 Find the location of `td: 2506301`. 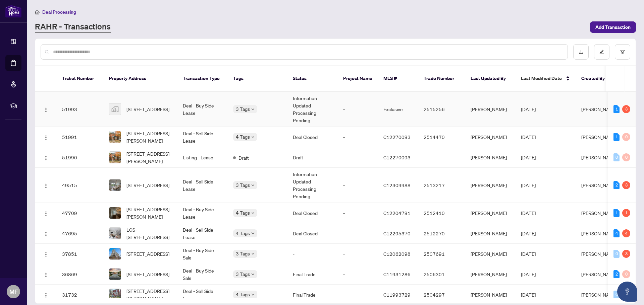

td: 2506301 is located at coordinates (442, 274).